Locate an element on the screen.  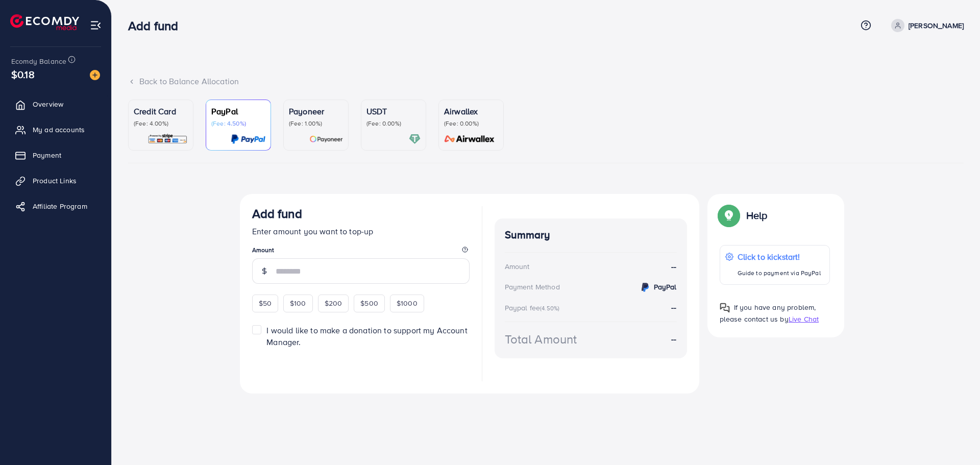
div: Back to Balance Allocation is located at coordinates (546, 81).